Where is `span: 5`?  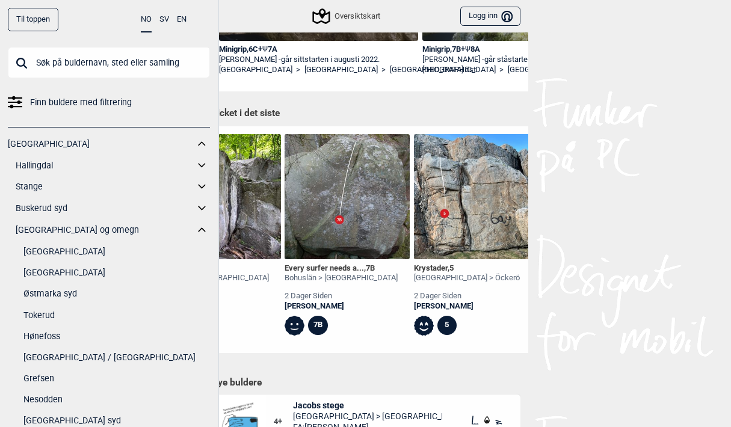 span: 5 is located at coordinates (451, 268).